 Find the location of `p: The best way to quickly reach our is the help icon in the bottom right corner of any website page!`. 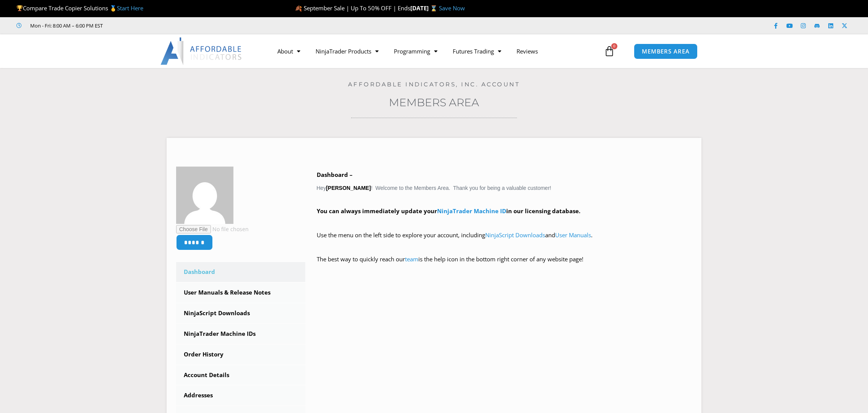

p: The best way to quickly reach our is the help icon in the bottom right corner of any website page! is located at coordinates (504, 264).